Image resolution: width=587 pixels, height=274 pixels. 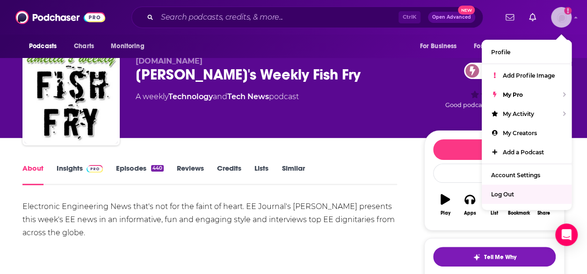 What do you see at coordinates (494, 257) in the screenshot?
I see `button: tell me why sparkleTell Me Why` at bounding box center [494, 257].